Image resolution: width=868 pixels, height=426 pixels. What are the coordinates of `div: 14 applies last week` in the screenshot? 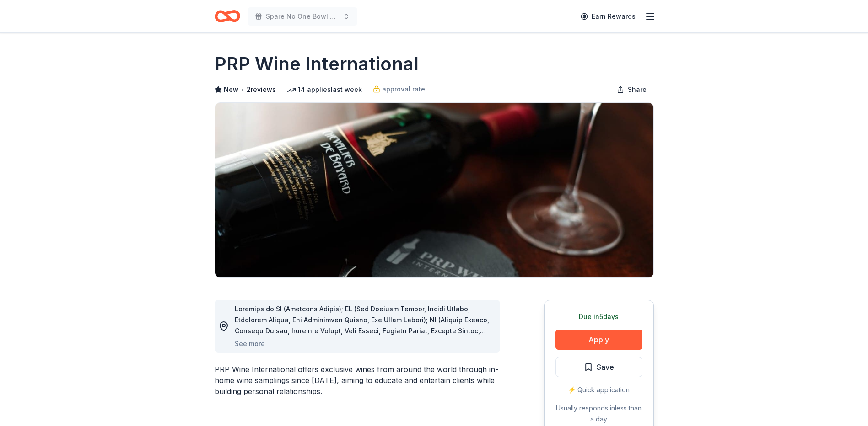 It's located at (324, 90).